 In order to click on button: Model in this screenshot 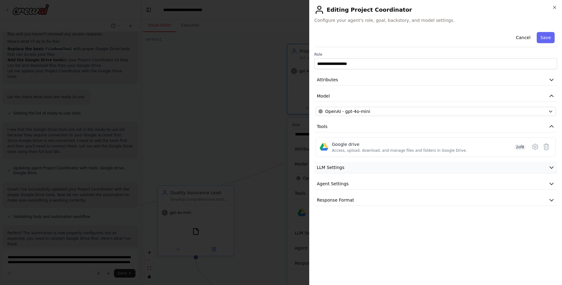, I will do `click(436, 96)`.